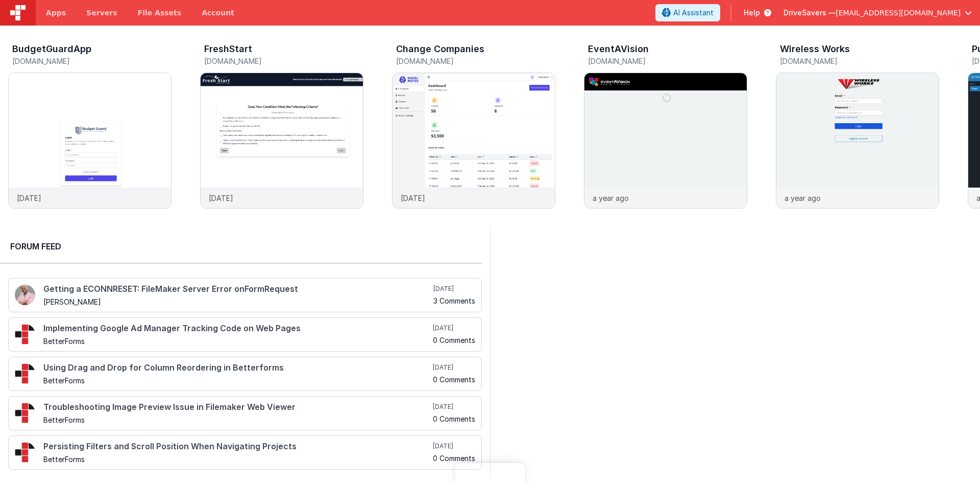 The height and width of the screenshot is (483, 980). What do you see at coordinates (693, 13) in the screenshot?
I see `span: AI Assistant` at bounding box center [693, 13].